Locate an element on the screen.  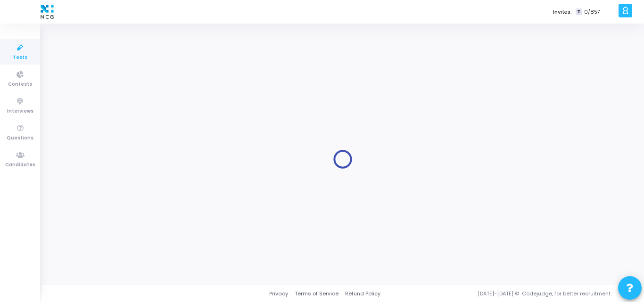
label: Invites: is located at coordinates (562, 12).